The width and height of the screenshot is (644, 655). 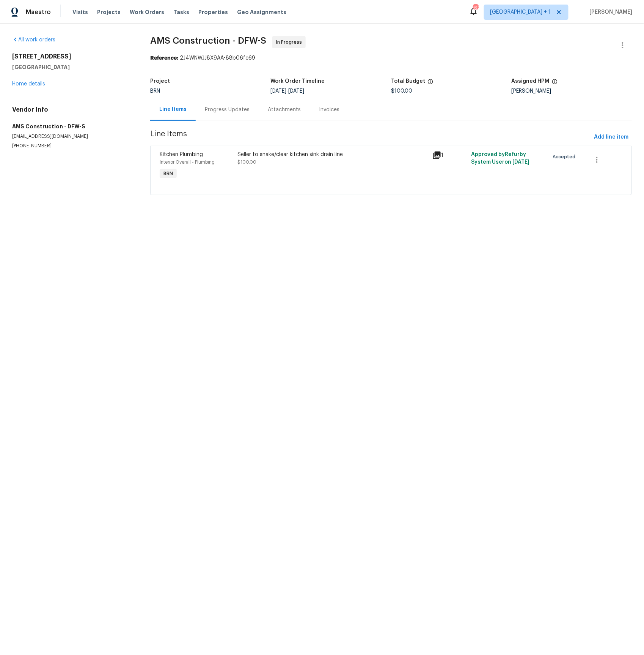 I want to click on span: Line Items, so click(x=371, y=137).